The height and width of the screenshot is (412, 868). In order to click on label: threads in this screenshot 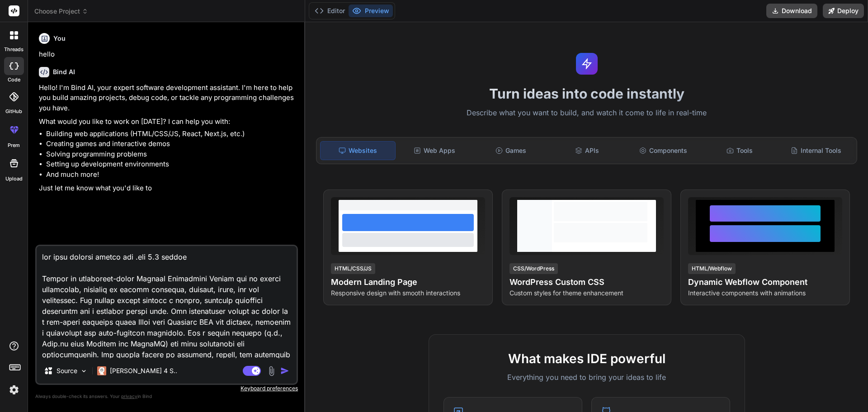, I will do `click(13, 50)`.